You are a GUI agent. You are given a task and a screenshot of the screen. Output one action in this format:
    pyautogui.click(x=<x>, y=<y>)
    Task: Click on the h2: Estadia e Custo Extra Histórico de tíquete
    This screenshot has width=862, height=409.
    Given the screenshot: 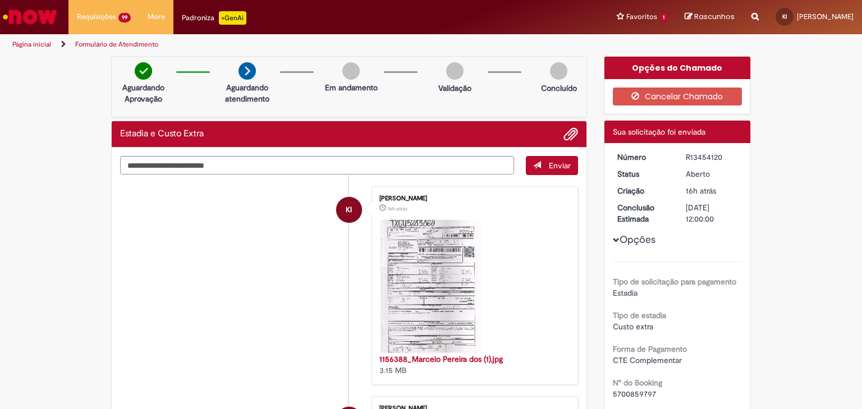 What is the action you would take?
    pyautogui.click(x=162, y=134)
    